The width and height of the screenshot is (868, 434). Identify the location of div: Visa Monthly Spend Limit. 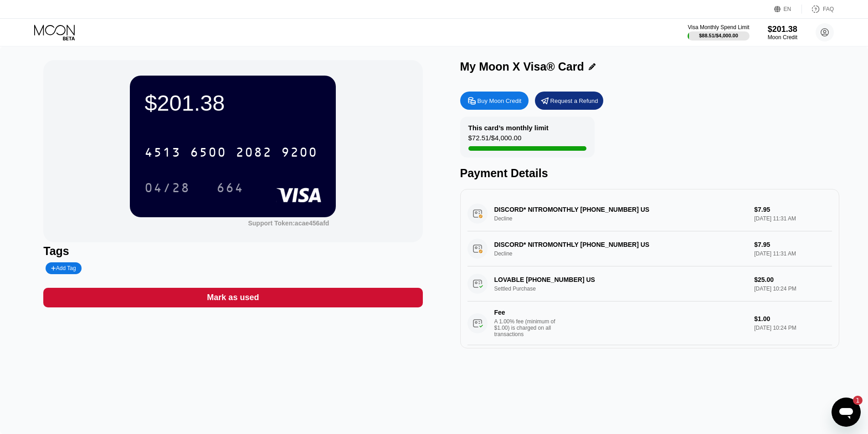
(718, 27).